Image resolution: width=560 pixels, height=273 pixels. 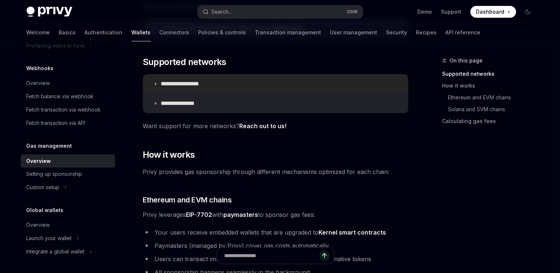 I want to click on a: Security, so click(x=397, y=32).